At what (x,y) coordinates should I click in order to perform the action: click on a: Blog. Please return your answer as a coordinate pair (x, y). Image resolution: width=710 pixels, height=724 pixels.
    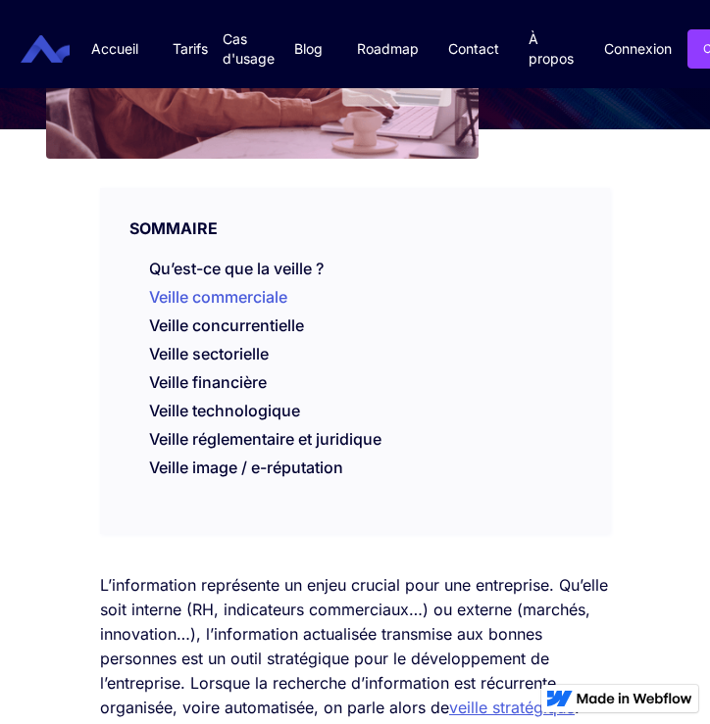
    Looking at the image, I should click on (308, 49).